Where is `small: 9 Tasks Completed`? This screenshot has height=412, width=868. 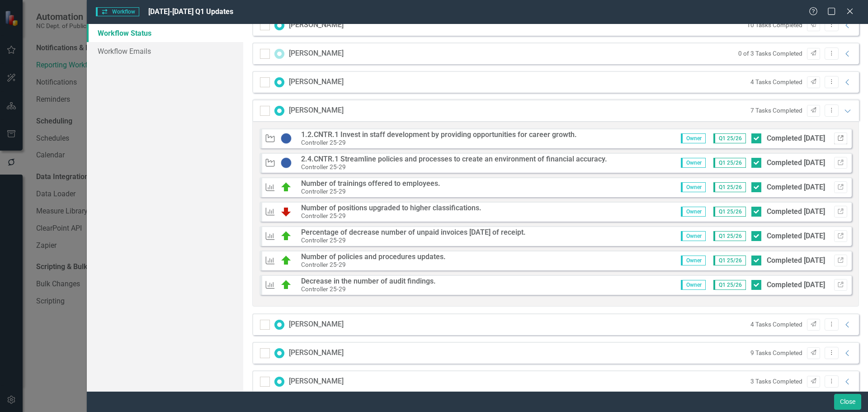 small: 9 Tasks Completed is located at coordinates (776, 352).